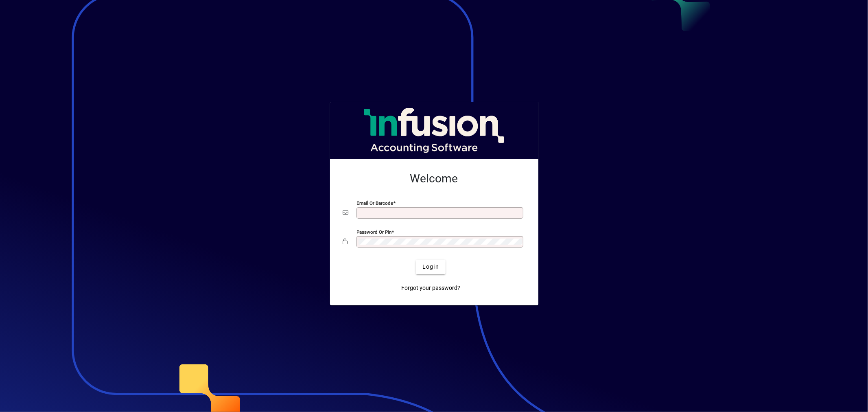 The height and width of the screenshot is (412, 868). Describe the element at coordinates (431, 267) in the screenshot. I see `span: Login` at that location.